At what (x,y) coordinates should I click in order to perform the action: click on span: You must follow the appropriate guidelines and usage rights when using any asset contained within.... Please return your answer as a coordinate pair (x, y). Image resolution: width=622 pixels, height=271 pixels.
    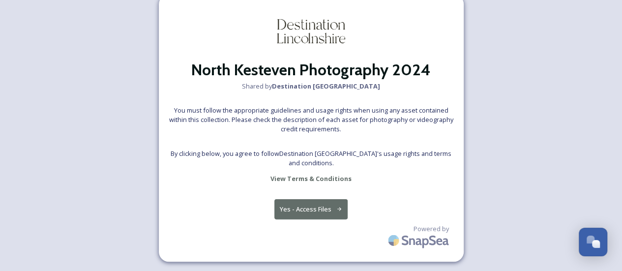
    Looking at the image, I should click on (311, 120).